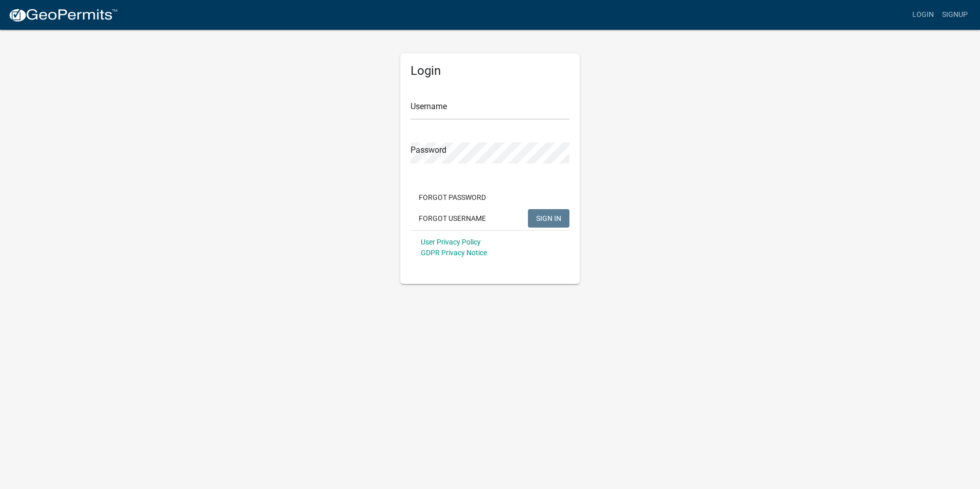 The width and height of the screenshot is (980, 489). Describe the element at coordinates (549, 218) in the screenshot. I see `button: SIGN IN` at that location.